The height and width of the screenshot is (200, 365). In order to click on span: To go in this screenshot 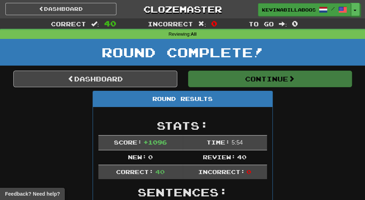, I will do `click(261, 24)`.